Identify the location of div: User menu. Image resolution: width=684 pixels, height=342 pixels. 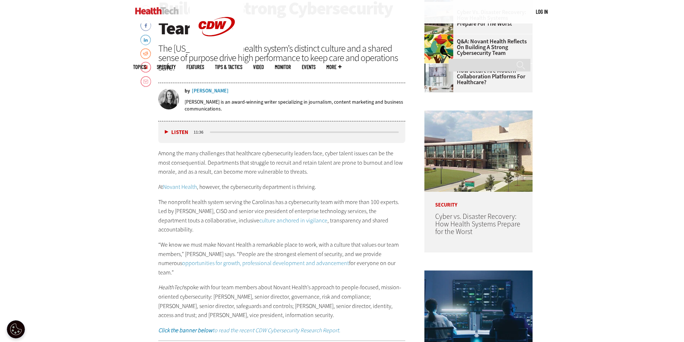
(542, 12).